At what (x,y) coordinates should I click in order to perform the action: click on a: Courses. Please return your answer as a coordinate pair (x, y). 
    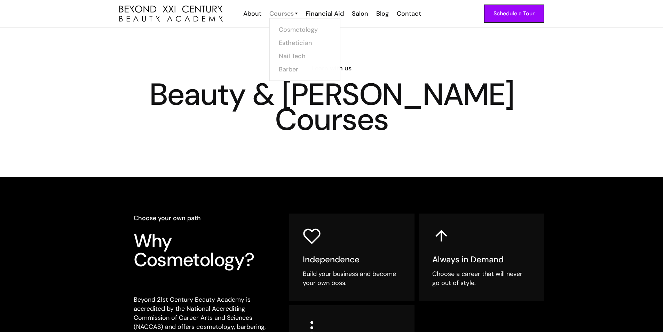
    Looking at the image, I should click on (283, 14).